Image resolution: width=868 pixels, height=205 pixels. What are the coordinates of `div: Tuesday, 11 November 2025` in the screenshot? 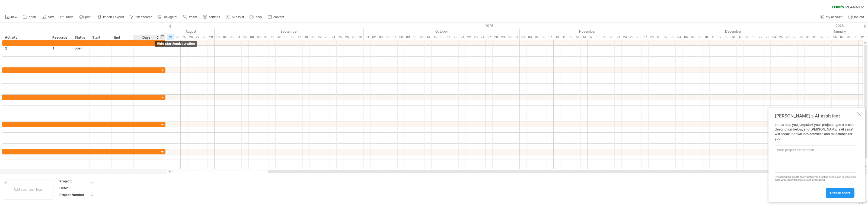 It's located at (564, 37).